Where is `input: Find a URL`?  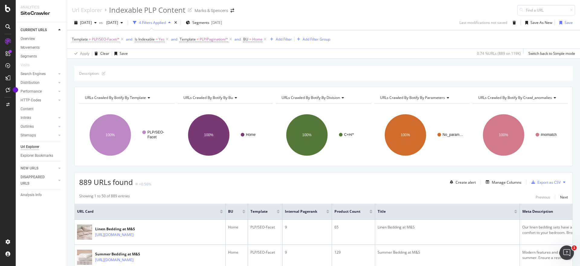 input: Find a URL is located at coordinates (547, 10).